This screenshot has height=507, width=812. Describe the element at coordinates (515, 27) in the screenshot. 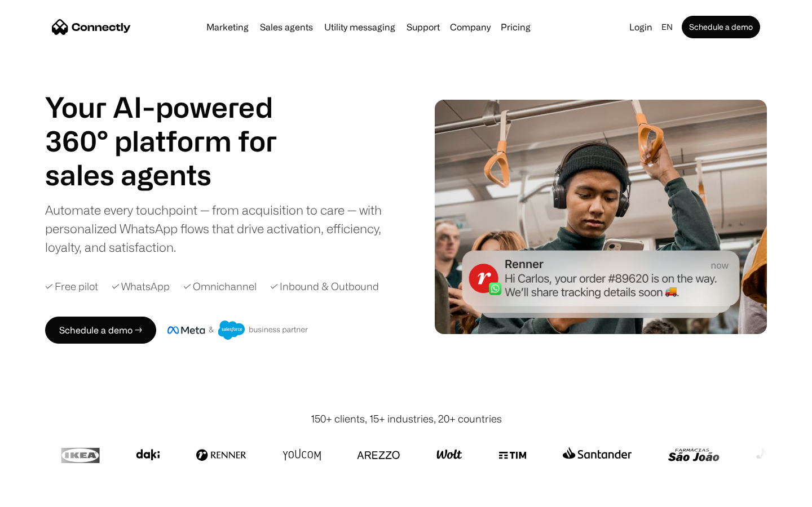

I see `a: Pricing` at that location.